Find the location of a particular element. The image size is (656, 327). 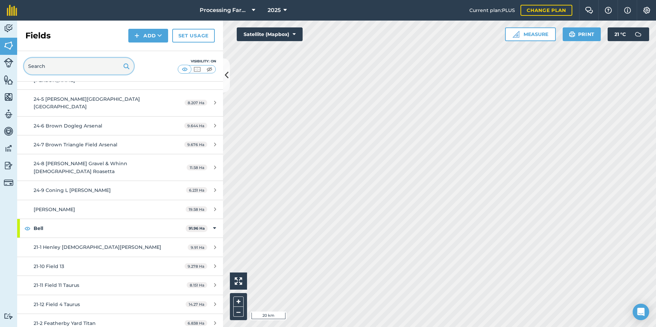

img: A cog icon is located at coordinates (647, 10).